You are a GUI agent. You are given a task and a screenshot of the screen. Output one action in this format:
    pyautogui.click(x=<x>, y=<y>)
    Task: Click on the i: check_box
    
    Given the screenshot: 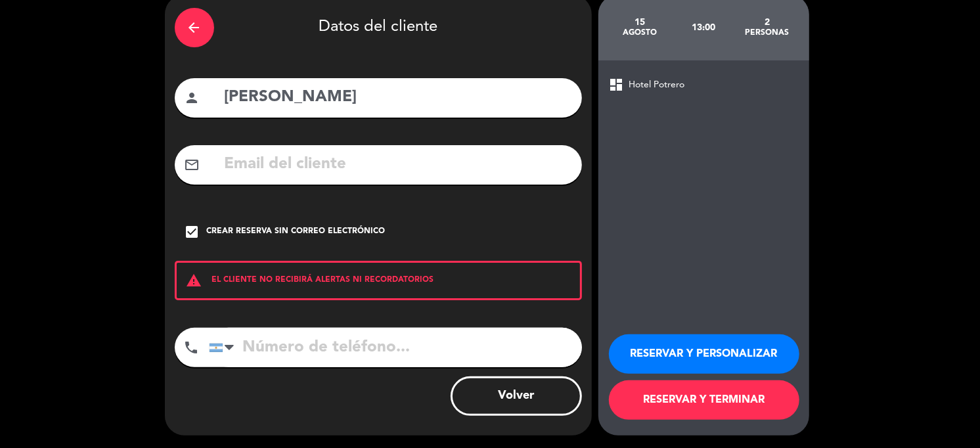 What is the action you would take?
    pyautogui.click(x=193, y=232)
    